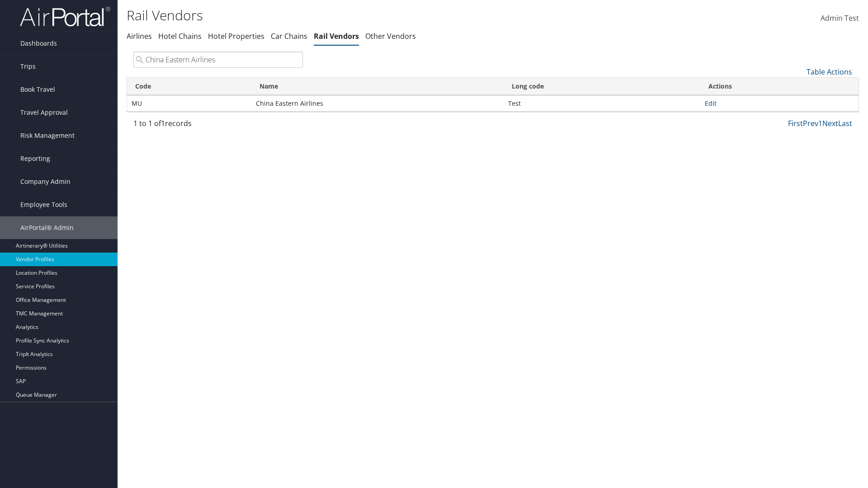 The width and height of the screenshot is (868, 488). What do you see at coordinates (189, 86) in the screenshot?
I see `th: Code: activate to sort column ascending` at bounding box center [189, 86].